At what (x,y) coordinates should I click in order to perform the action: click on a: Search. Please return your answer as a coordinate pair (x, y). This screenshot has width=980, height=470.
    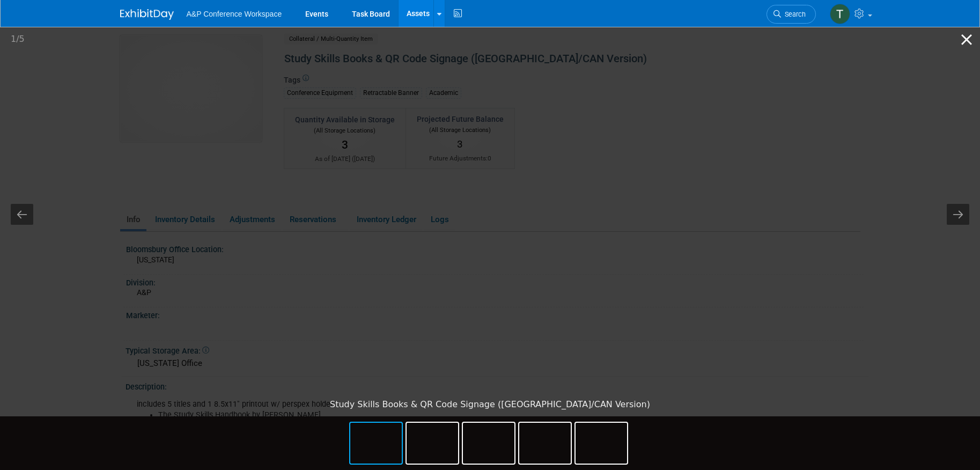
    Looking at the image, I should click on (792, 14).